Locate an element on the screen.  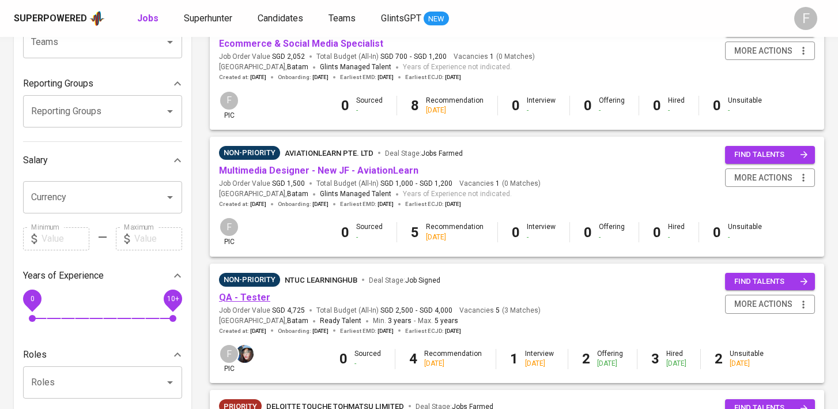
span: Candidates is located at coordinates (280, 18).